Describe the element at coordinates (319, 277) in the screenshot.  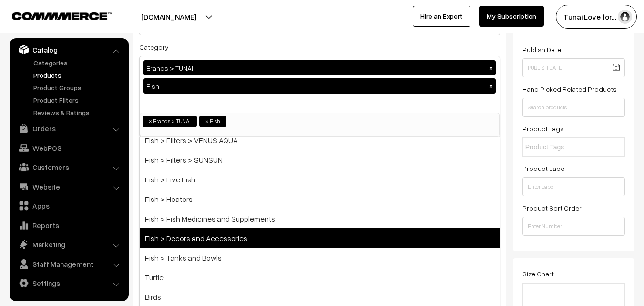
I see `span: Turtle` at that location.